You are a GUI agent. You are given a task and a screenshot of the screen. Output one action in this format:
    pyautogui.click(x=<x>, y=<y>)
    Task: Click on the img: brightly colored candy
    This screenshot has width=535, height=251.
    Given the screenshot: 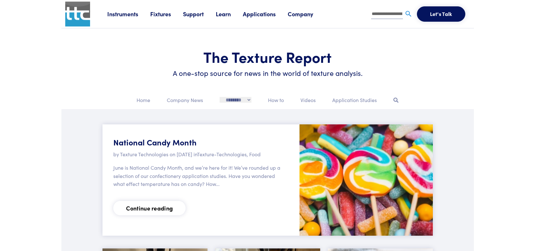 What is the action you would take?
    pyautogui.click(x=366, y=180)
    